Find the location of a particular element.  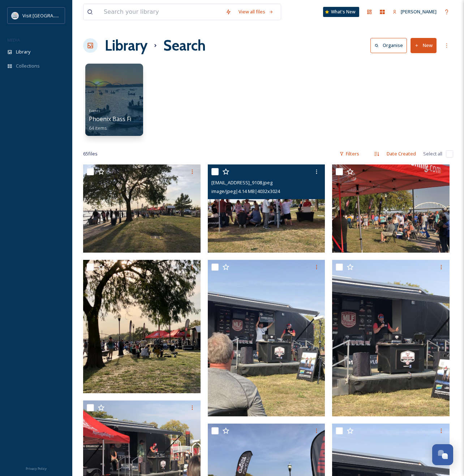

span: MEDIA is located at coordinates (13, 39).